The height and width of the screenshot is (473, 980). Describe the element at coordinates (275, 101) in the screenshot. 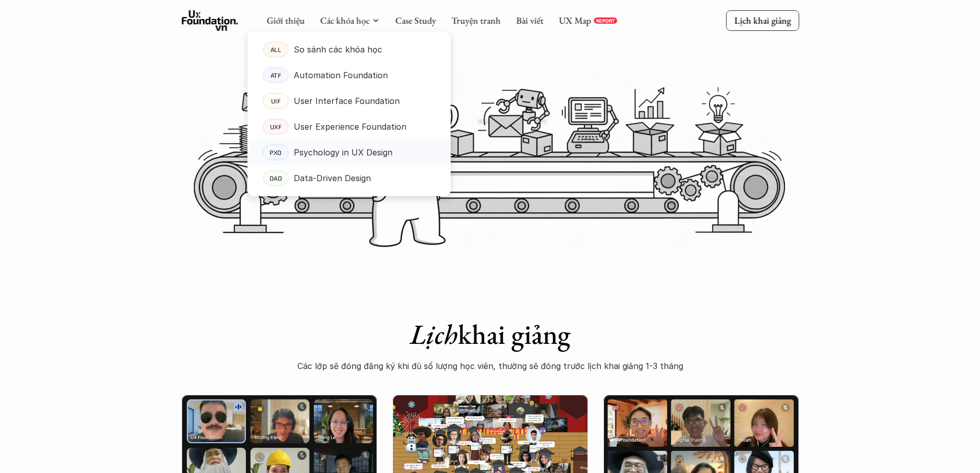

I see `p: UIF` at that location.